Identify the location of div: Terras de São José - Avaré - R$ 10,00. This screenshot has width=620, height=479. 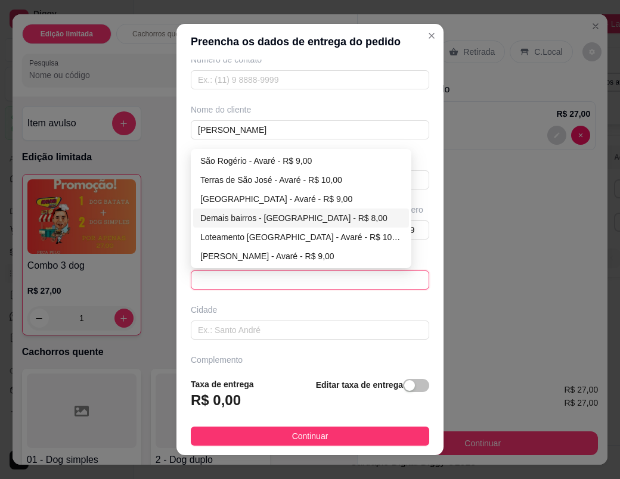
(301, 180).